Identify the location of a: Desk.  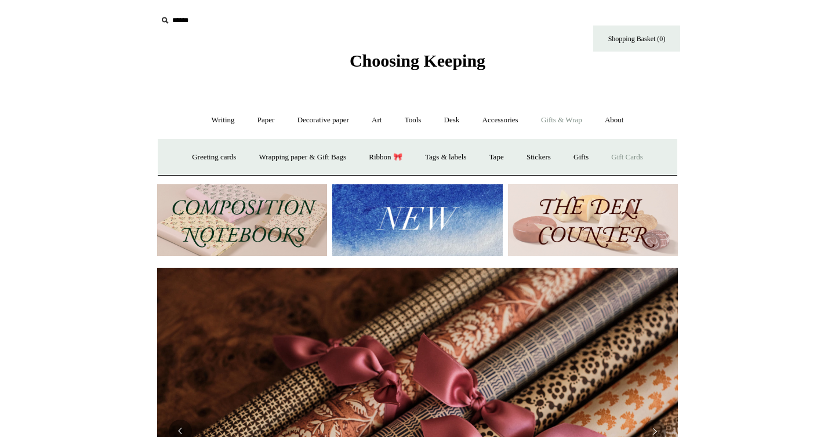
(452, 120).